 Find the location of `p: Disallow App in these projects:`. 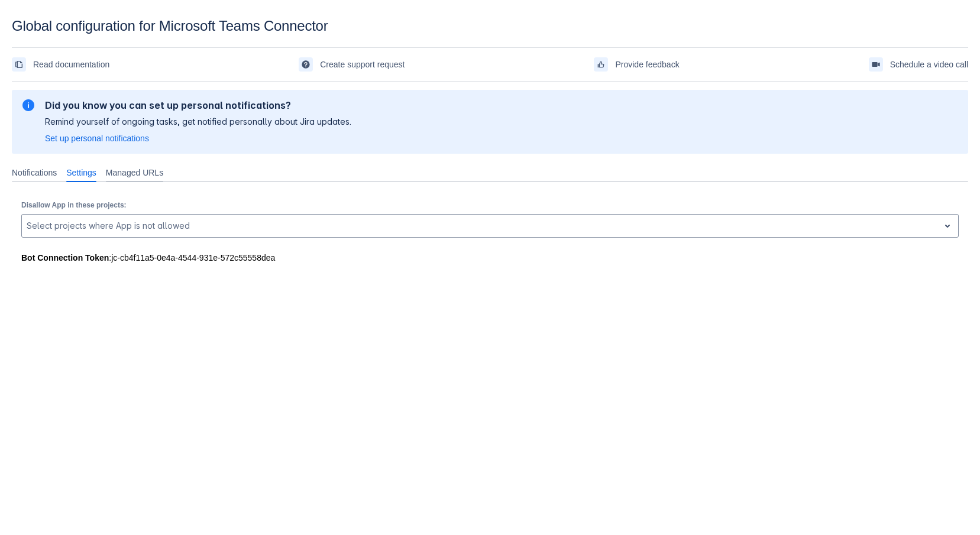

p: Disallow App in these projects: is located at coordinates (490, 205).